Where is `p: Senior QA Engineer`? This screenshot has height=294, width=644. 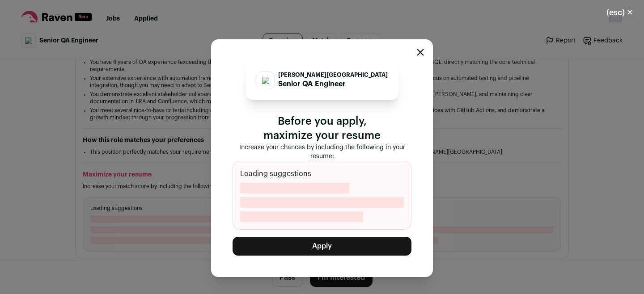 p: Senior QA Engineer is located at coordinates (333, 84).